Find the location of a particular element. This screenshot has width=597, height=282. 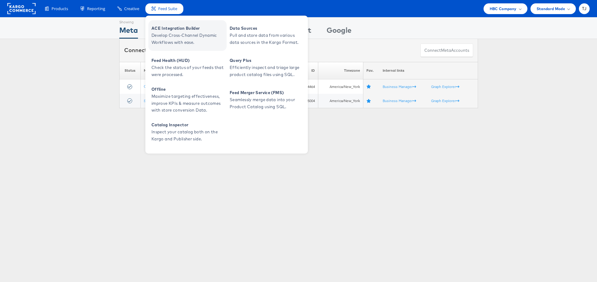

span: Feed Suite is located at coordinates (168, 9).